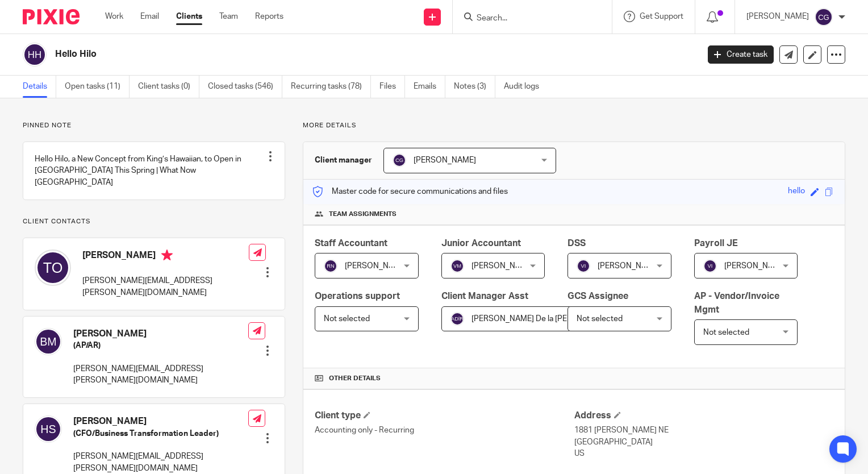 Image resolution: width=868 pixels, height=474 pixels. What do you see at coordinates (444, 416) in the screenshot?
I see `h4: Client type` at bounding box center [444, 416].